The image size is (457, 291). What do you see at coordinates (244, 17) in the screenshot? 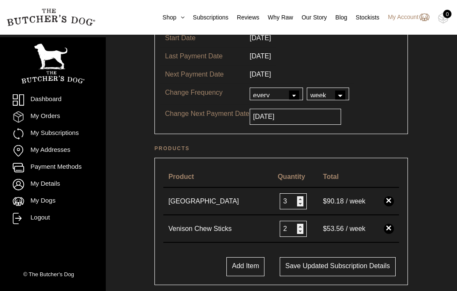
I see `a: Reviews` at bounding box center [244, 17].